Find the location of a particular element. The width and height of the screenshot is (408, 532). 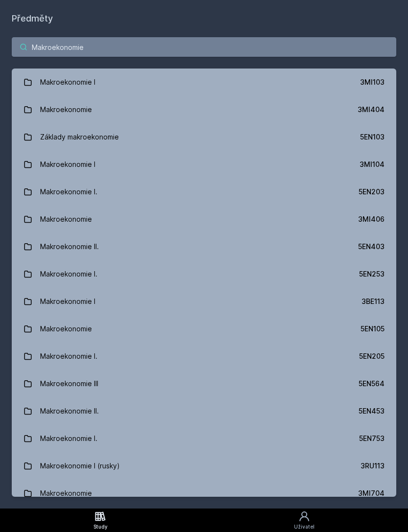

a: Makroekonomie I. 5EN203 is located at coordinates (204, 192).